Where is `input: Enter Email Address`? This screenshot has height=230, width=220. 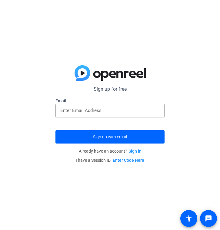 input: Enter Email Address is located at coordinates (110, 110).